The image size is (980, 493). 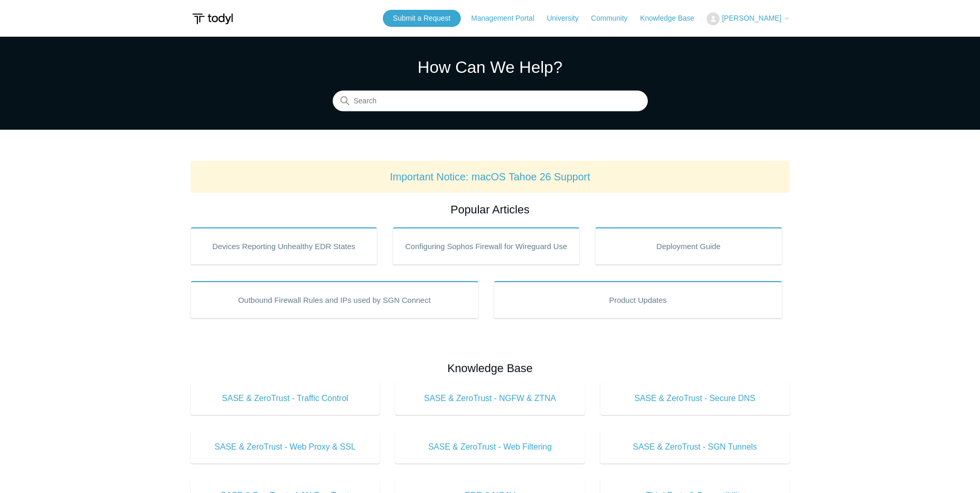 I want to click on span: SASE & ZeroTrust - Traffic Control, so click(x=286, y=399).